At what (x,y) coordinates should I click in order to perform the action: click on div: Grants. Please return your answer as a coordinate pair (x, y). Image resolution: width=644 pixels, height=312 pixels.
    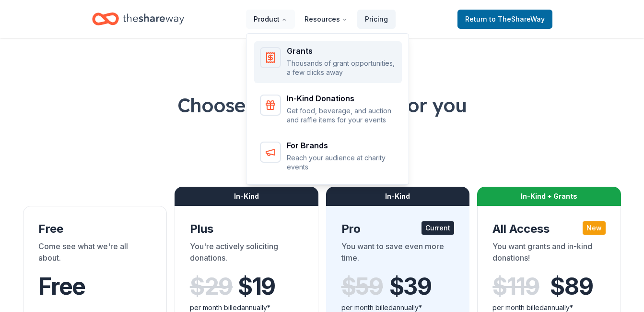
    Looking at the image, I should click on (341, 51).